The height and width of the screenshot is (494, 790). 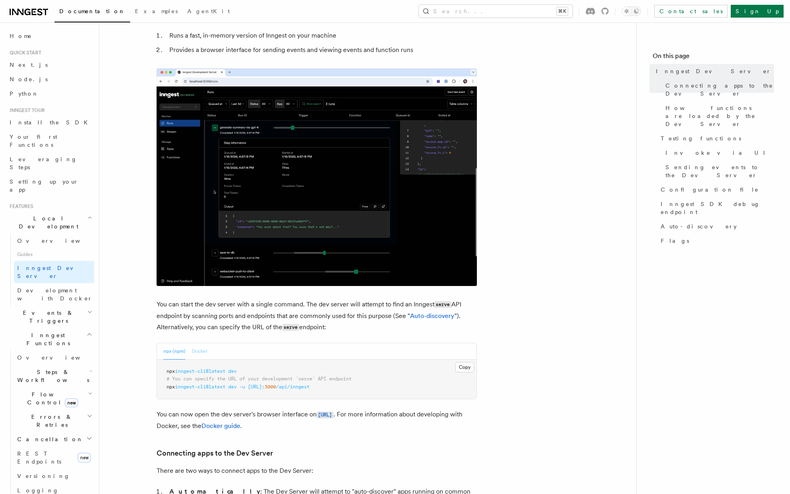 I want to click on span: Your first Functions, so click(x=33, y=141).